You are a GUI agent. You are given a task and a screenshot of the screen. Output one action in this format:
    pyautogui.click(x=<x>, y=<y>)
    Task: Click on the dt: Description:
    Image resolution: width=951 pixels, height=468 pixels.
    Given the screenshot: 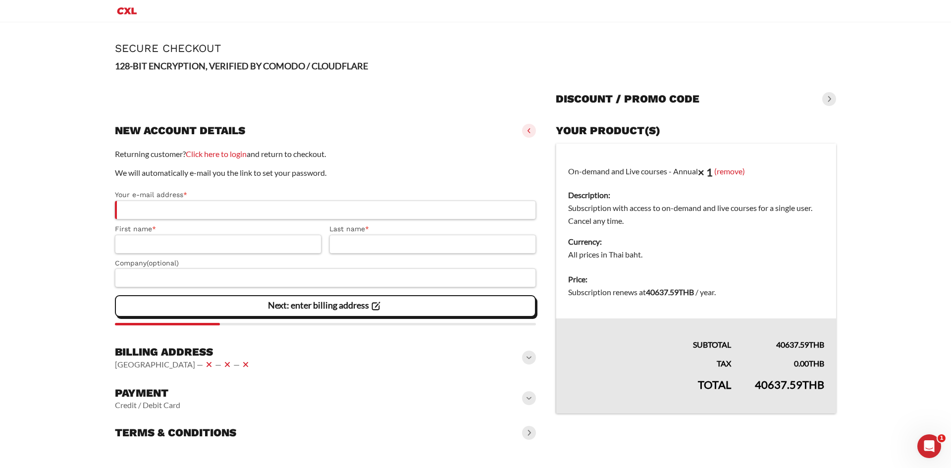 What is the action you would take?
    pyautogui.click(x=696, y=195)
    